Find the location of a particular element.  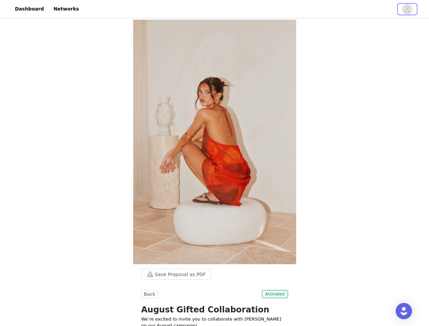

a: Networks is located at coordinates (66, 9).